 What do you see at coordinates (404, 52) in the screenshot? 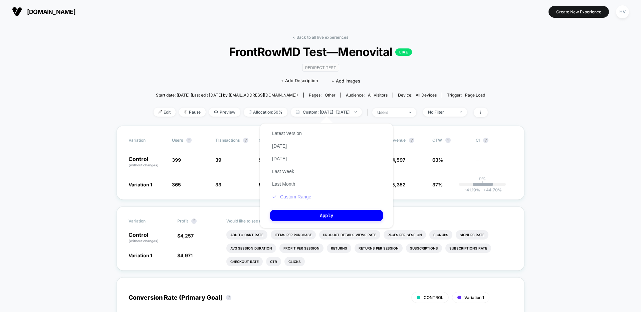
I see `p: LIVE` at bounding box center [404, 52].